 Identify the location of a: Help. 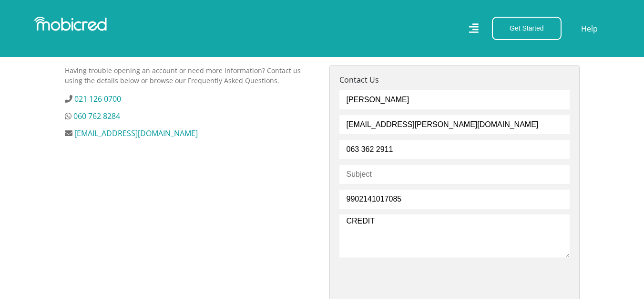
(589, 29).